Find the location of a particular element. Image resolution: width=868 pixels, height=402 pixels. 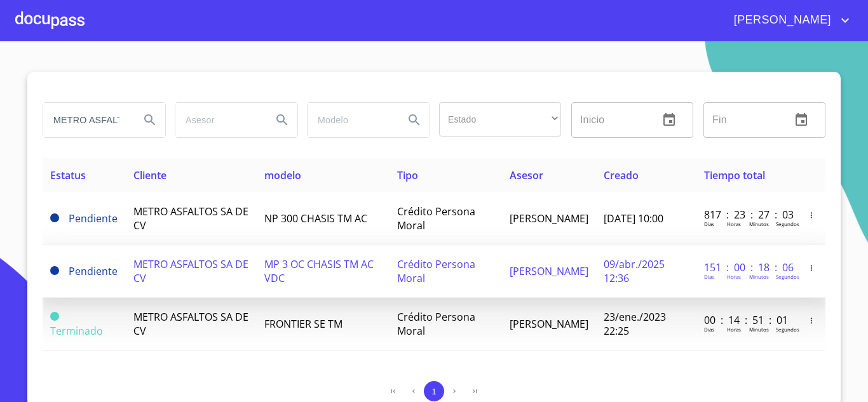

button: account of current user is located at coordinates (788, 20).